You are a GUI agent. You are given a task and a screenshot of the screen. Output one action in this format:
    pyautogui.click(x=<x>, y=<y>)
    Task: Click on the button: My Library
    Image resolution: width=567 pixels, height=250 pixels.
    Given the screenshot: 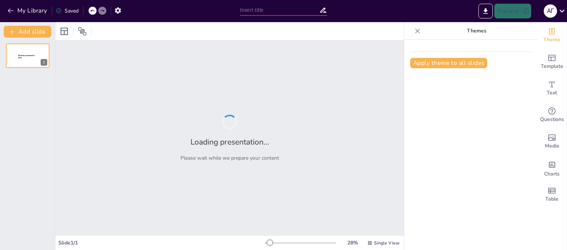 What is the action you would take?
    pyautogui.click(x=28, y=11)
    